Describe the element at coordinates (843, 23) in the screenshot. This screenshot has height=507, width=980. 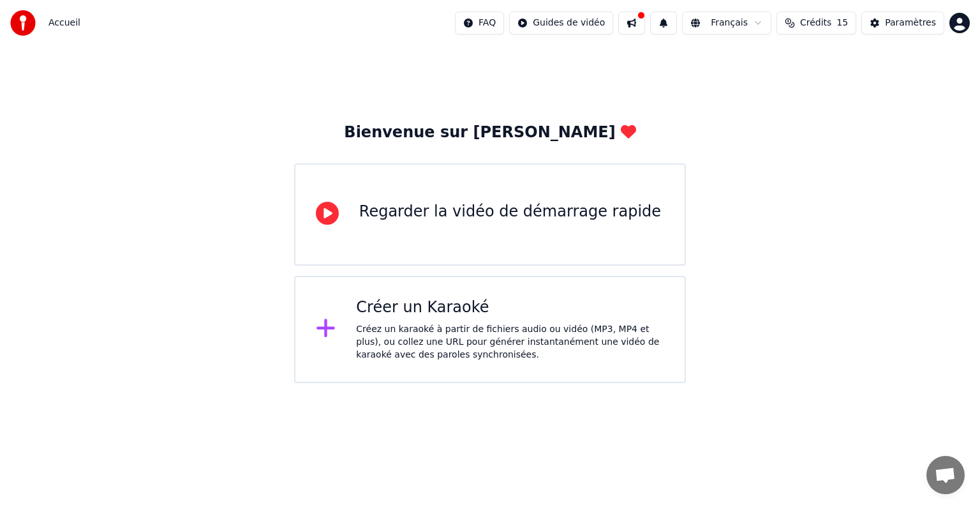
I see `span: 15` at that location.